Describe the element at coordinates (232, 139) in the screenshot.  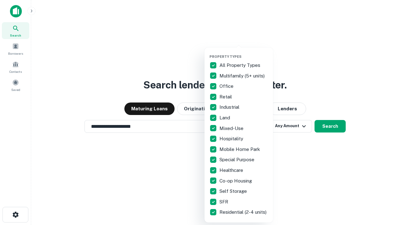
I see `p: Hospitality` at that location.